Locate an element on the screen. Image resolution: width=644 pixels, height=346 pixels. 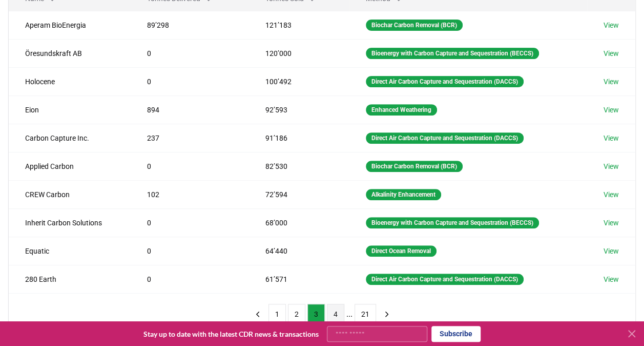
td: Applied Carbon is located at coordinates (70, 166).